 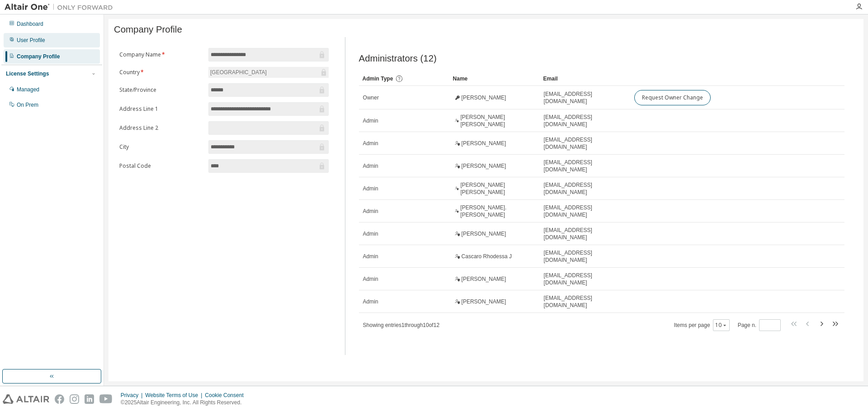 I want to click on div: User Profile, so click(x=31, y=40).